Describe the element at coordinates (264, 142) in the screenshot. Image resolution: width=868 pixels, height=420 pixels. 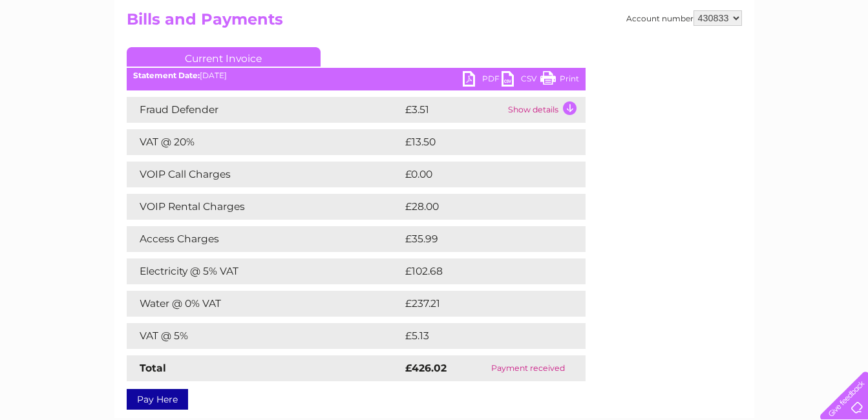
I see `td: VAT @ 20%` at that location.